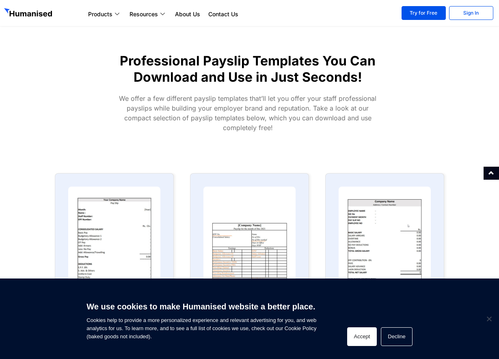  I want to click on span: Decline, so click(489, 318).